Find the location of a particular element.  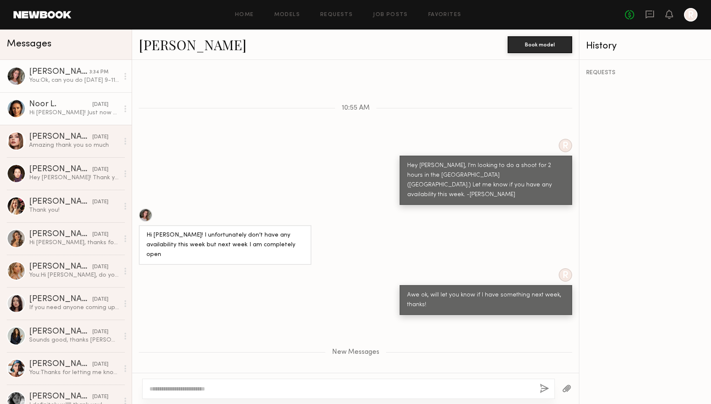

div: History is located at coordinates (645, 46).